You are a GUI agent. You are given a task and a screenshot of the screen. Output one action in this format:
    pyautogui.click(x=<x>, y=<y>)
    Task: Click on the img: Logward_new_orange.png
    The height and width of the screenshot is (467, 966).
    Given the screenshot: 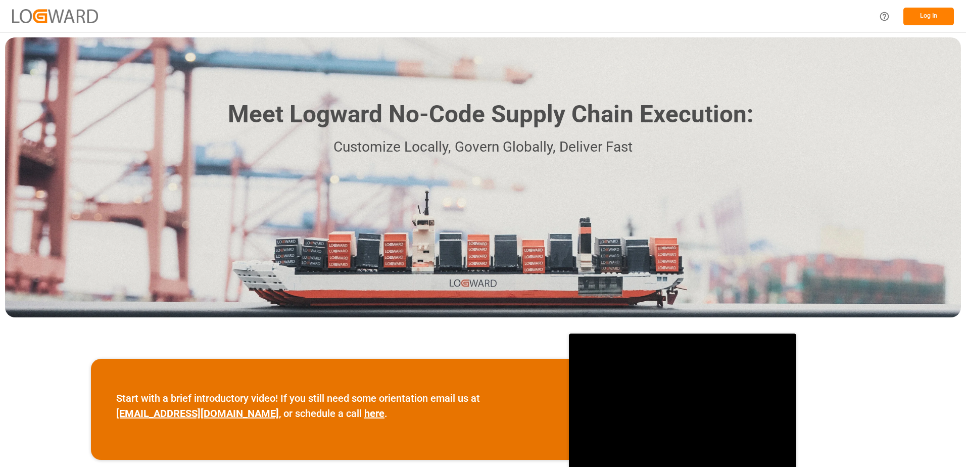 What is the action you would take?
    pyautogui.click(x=55, y=16)
    